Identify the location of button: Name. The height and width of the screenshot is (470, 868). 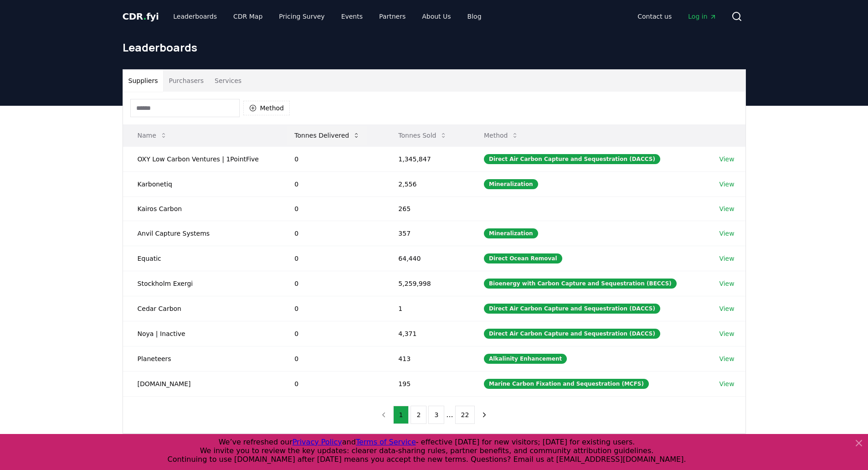
(152, 135).